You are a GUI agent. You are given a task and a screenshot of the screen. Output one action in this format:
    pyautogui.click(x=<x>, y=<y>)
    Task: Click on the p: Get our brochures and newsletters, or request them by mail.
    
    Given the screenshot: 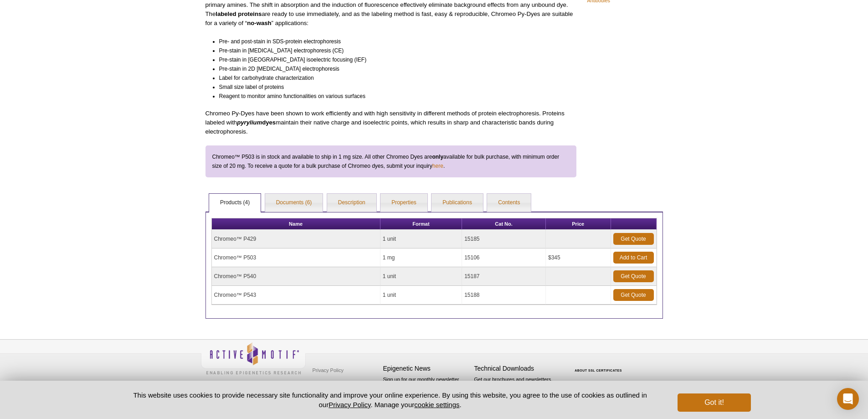 What is the action you would take?
    pyautogui.click(x=518, y=387)
    